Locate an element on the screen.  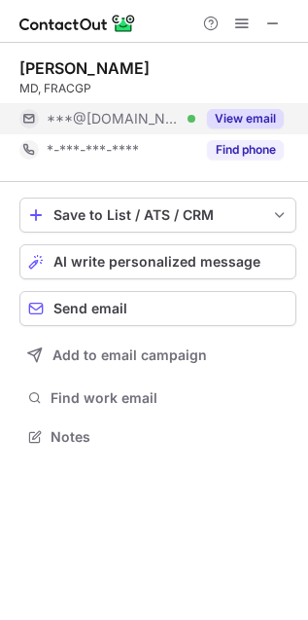
img: ContactOut v5.3.10 is located at coordinates (78, 23).